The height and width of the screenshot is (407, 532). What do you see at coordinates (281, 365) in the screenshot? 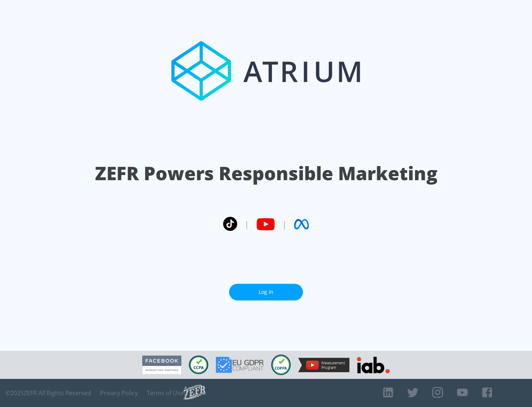
I see `img: COPPA Compliant` at bounding box center [281, 365].